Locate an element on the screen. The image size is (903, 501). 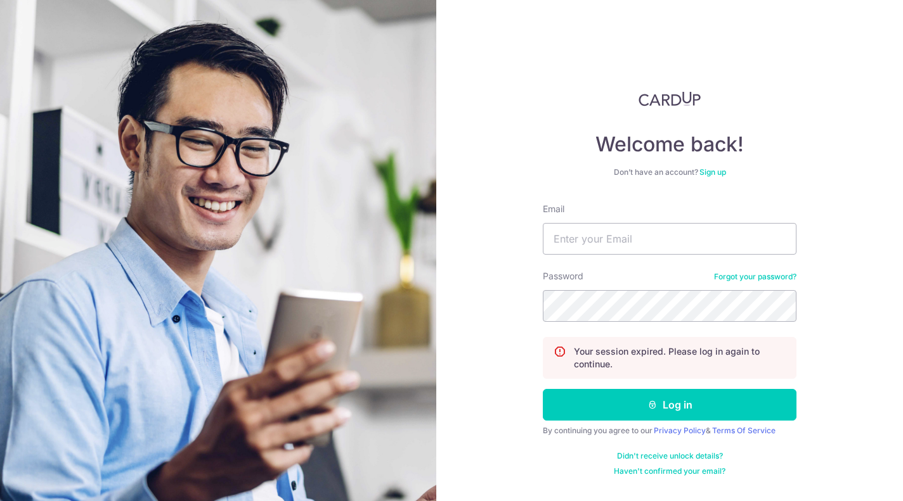
p: Your session expired. Please log in again to continue. is located at coordinates (679, 358).